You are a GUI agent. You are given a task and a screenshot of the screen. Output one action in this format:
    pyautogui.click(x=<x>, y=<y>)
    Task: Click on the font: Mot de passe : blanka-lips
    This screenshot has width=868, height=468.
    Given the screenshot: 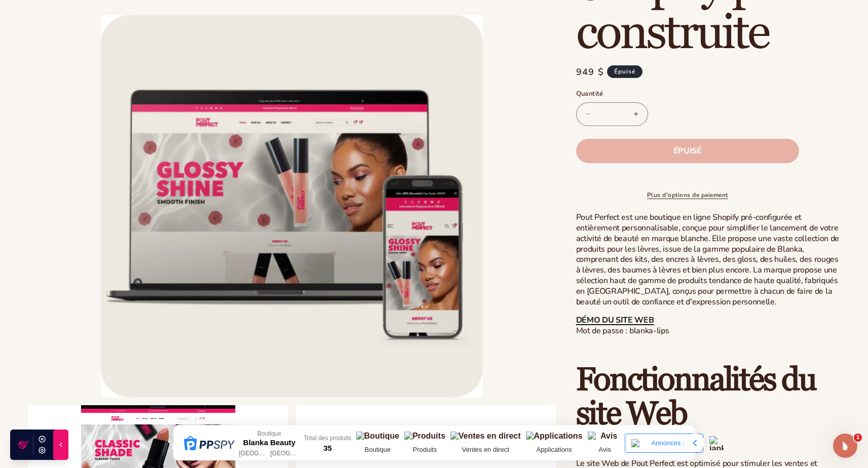 What is the action you would take?
    pyautogui.click(x=622, y=331)
    